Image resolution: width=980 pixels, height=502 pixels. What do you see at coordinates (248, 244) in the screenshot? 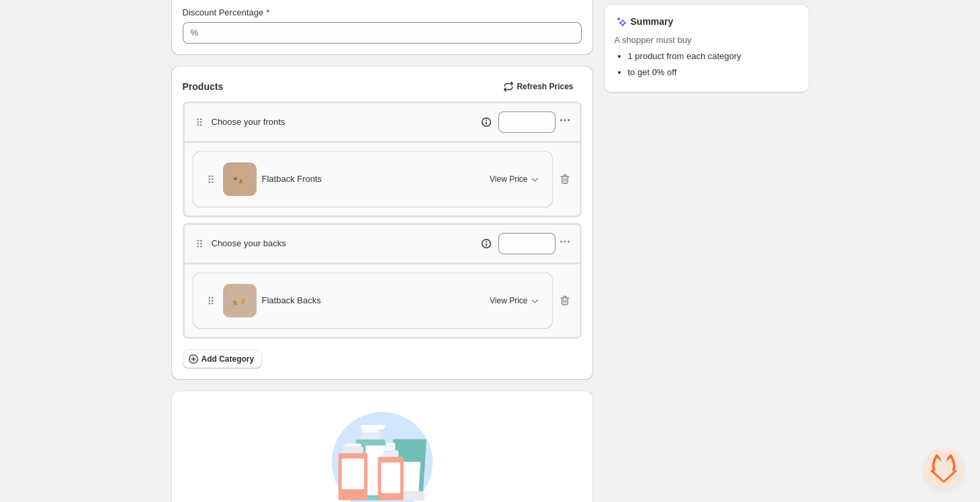
I see `p: Choose your backs` at bounding box center [248, 244].